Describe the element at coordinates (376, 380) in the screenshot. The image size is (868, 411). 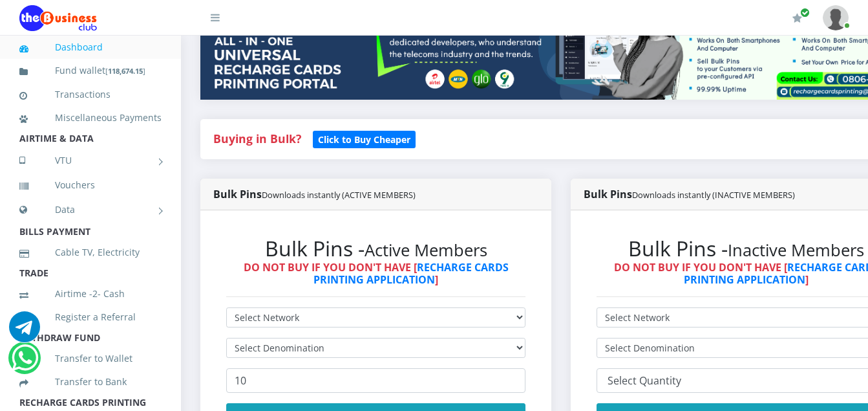
I see `input: Enter Quantity` at that location.